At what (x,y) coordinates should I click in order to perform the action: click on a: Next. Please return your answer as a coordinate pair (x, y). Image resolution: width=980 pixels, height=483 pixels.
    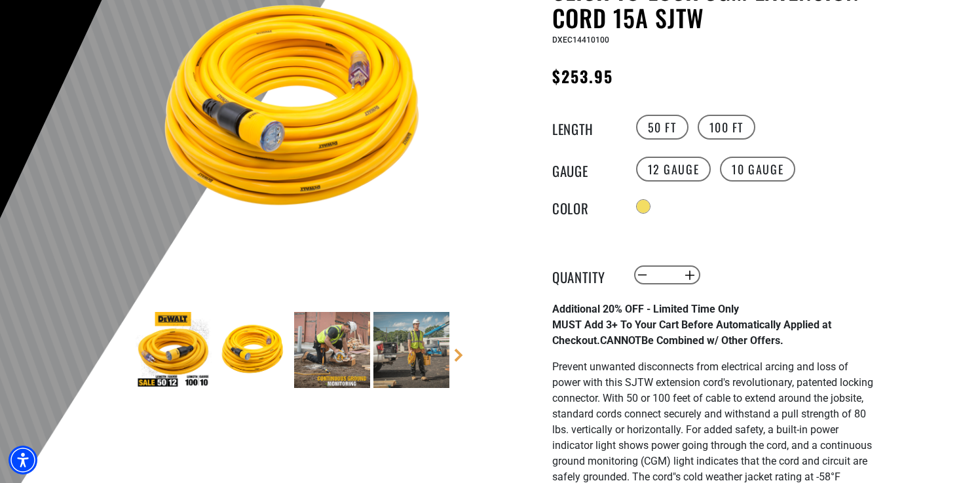
    Looking at the image, I should click on (459, 355).